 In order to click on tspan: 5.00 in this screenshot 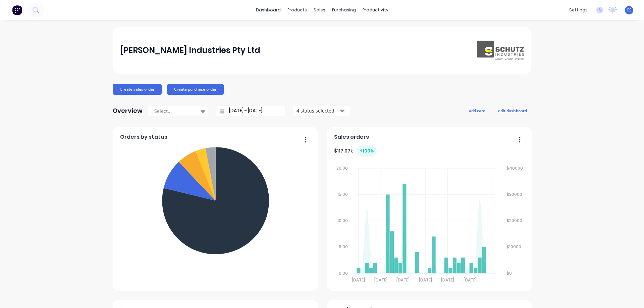, I will do `click(343, 247)`.